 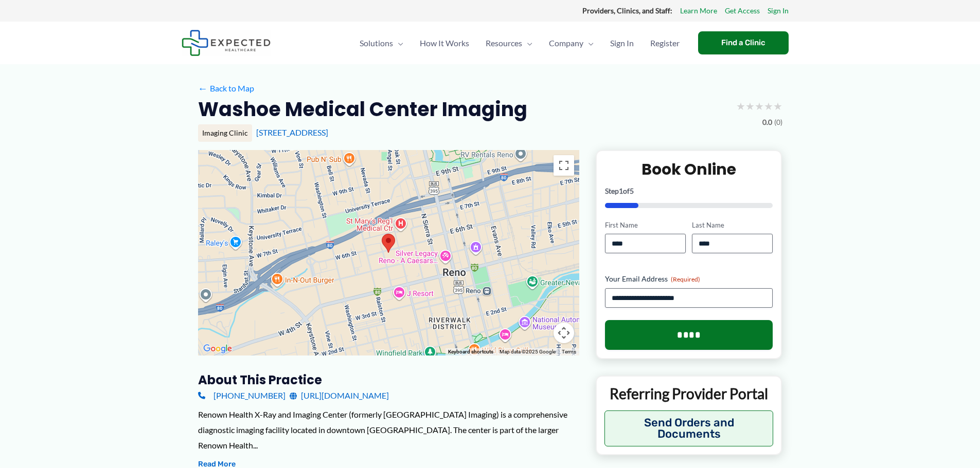 I want to click on span: Sign In, so click(x=622, y=43).